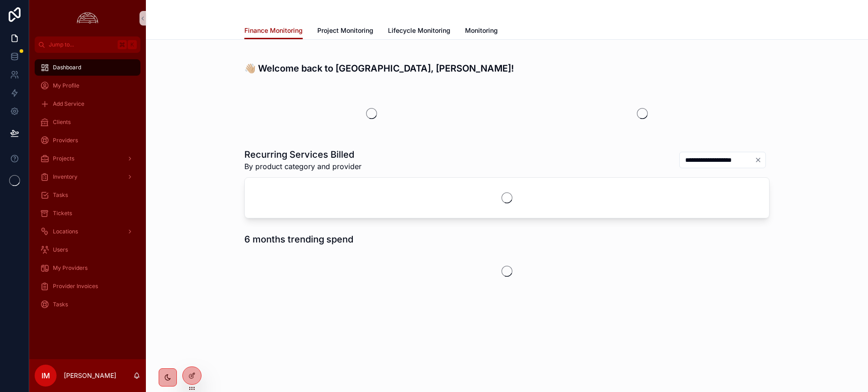 This screenshot has width=868, height=392. What do you see at coordinates (88, 286) in the screenshot?
I see `a: Provider Invoices` at bounding box center [88, 286].